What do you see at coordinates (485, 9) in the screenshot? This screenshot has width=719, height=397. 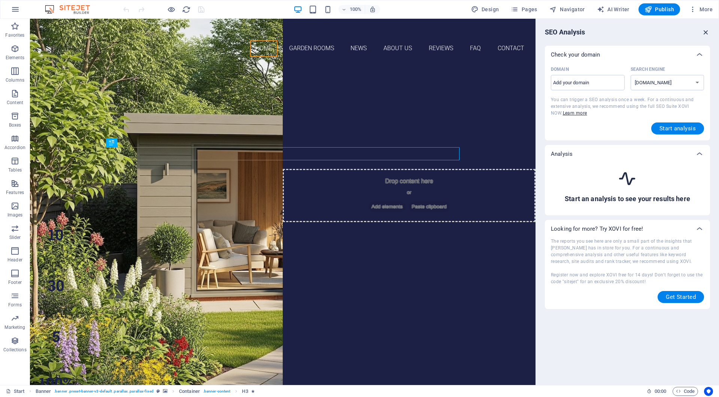 I see `span: Design` at bounding box center [485, 9].